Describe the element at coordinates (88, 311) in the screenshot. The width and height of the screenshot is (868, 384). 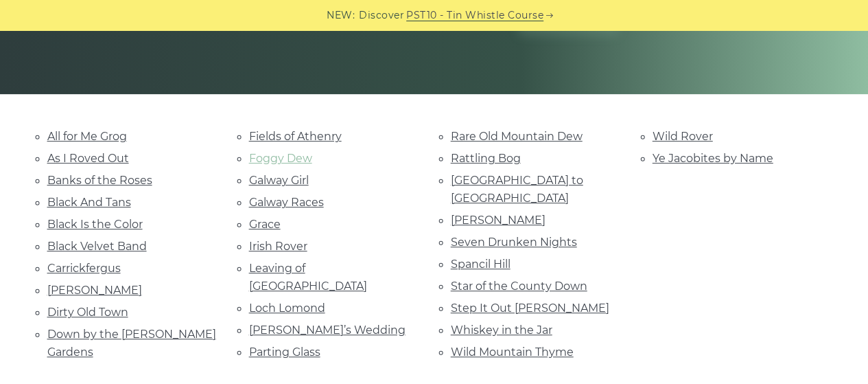
I see `a: Dirty Old Town` at that location.